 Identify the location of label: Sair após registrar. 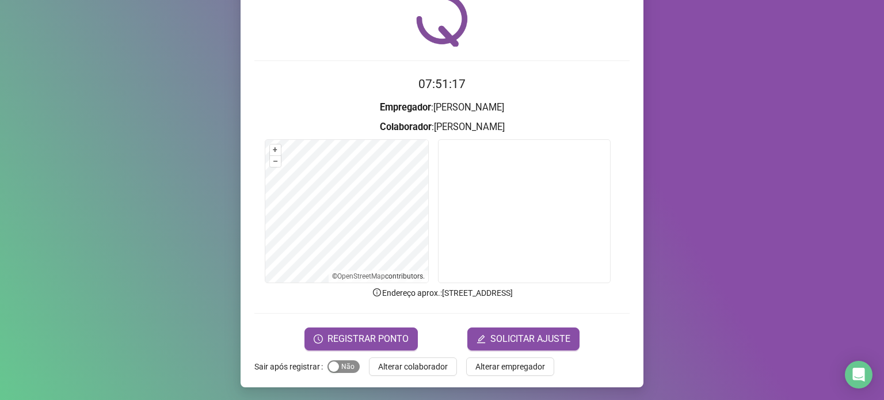
(291, 366).